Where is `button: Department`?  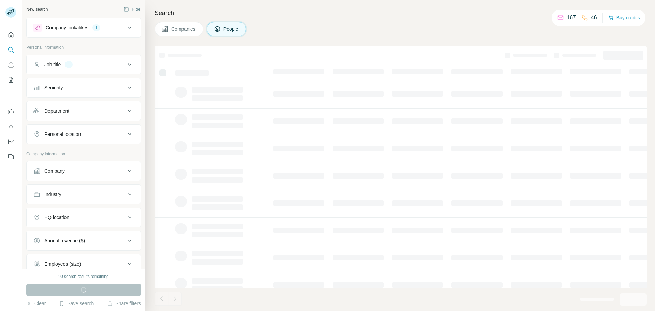 button: Department is located at coordinates (84, 111).